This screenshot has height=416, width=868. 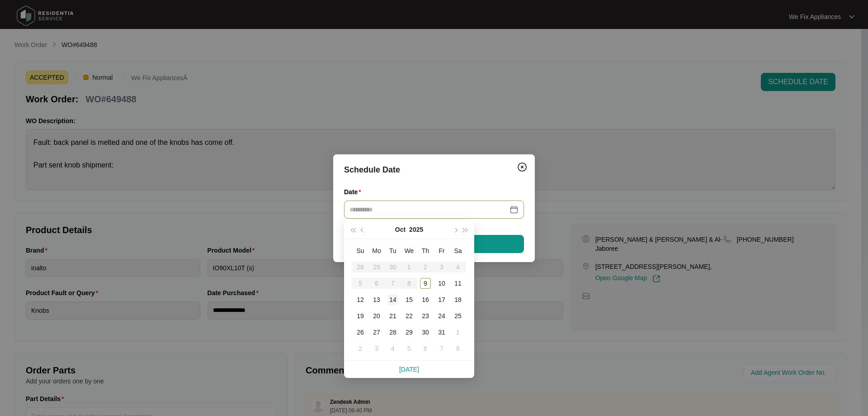 What do you see at coordinates (354, 192) in the screenshot?
I see `label: Date` at bounding box center [354, 192].